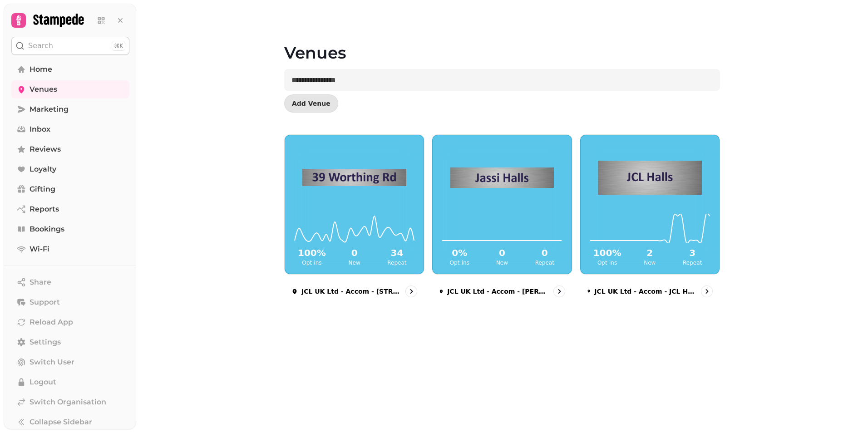 The image size is (868, 433). Describe the element at coordinates (71, 283) in the screenshot. I see `button: Share` at that location.